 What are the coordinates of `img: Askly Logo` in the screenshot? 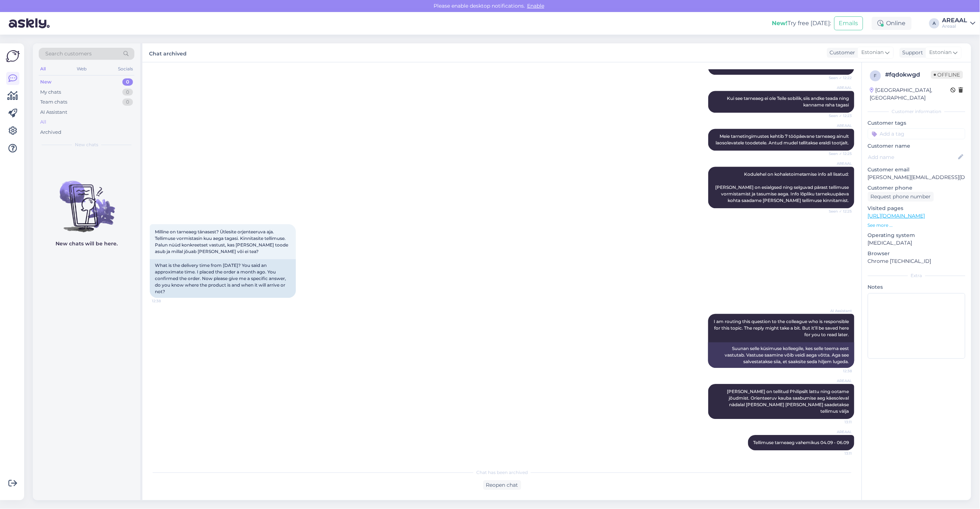 It's located at (13, 56).